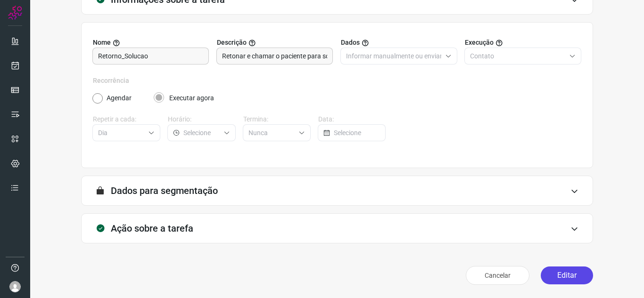  I want to click on label: Repetir a cada:, so click(126, 119).